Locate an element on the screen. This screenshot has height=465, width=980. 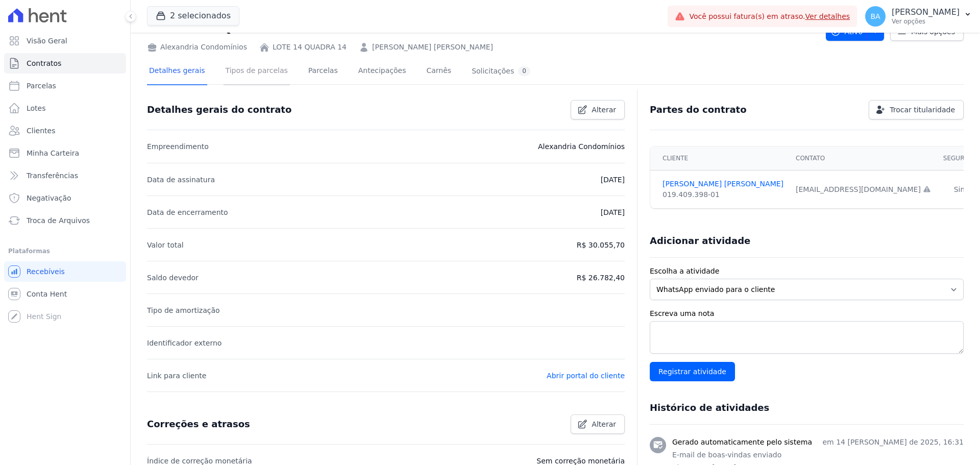
a: Carnês is located at coordinates (438, 71).